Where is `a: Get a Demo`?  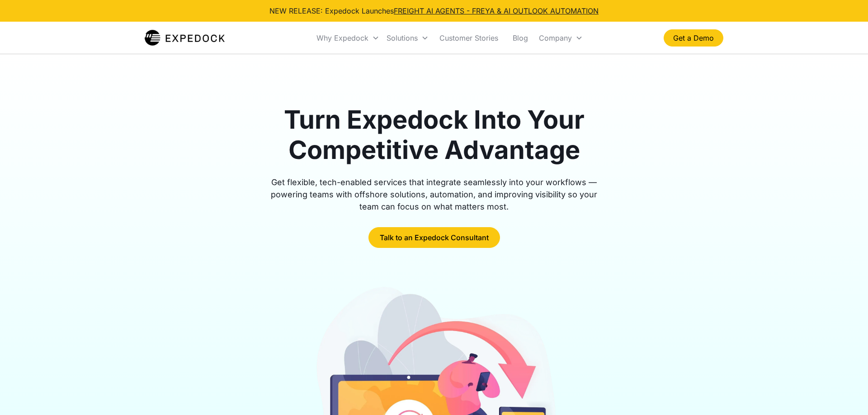
a: Get a Demo is located at coordinates (693, 38).